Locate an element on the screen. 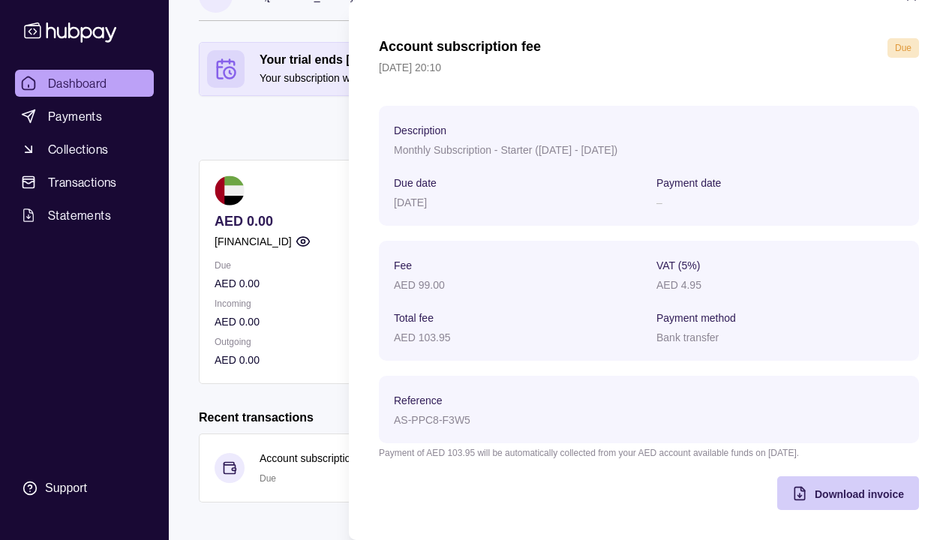 This screenshot has height=540, width=949. span: Download invoice is located at coordinates (859, 494).